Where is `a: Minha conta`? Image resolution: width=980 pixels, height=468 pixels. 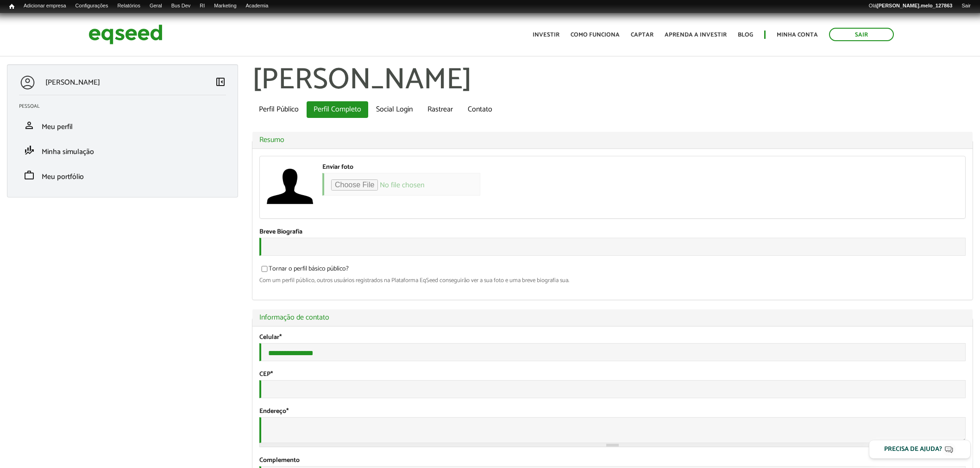 a: Minha conta is located at coordinates (797, 35).